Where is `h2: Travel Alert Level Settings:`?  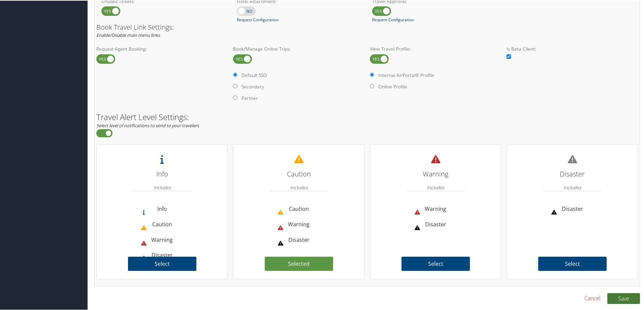
h2: Travel Alert Level Settings: is located at coordinates (367, 116).